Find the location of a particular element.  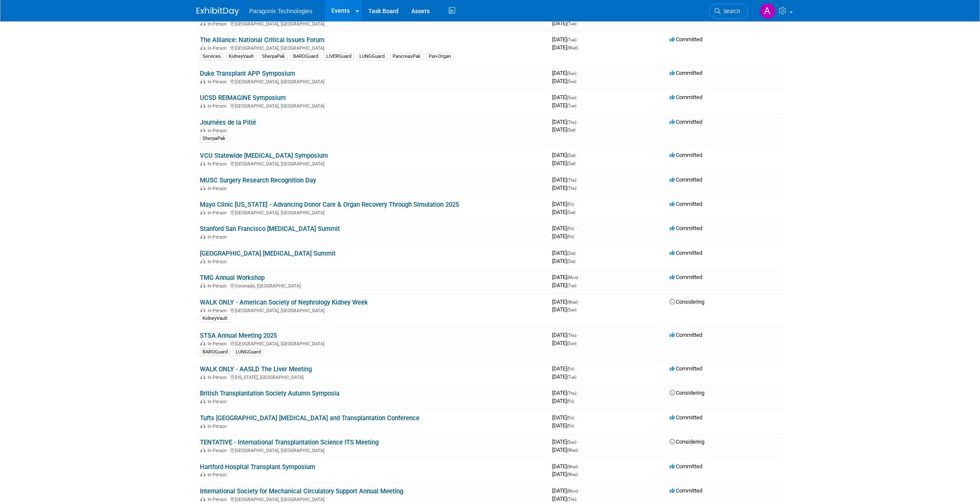

span: (Mon) is located at coordinates (573, 491).